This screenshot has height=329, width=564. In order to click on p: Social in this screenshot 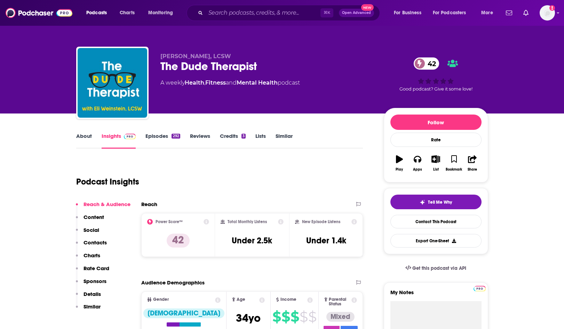, I will do `click(91, 230)`.